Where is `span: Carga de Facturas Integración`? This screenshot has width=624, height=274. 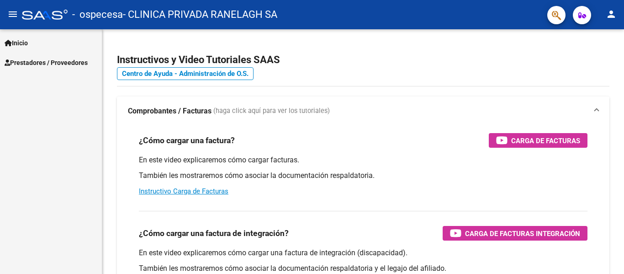
span: Carga de Facturas Integración is located at coordinates (523, 233).